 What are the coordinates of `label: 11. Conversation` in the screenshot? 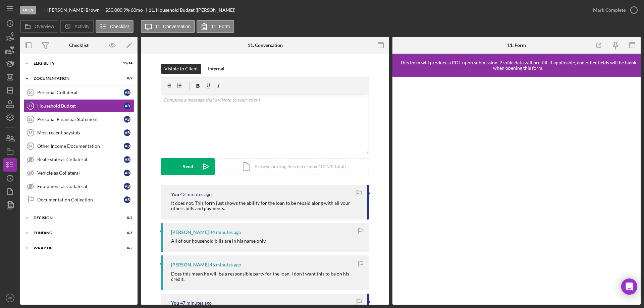 It's located at (173, 27).